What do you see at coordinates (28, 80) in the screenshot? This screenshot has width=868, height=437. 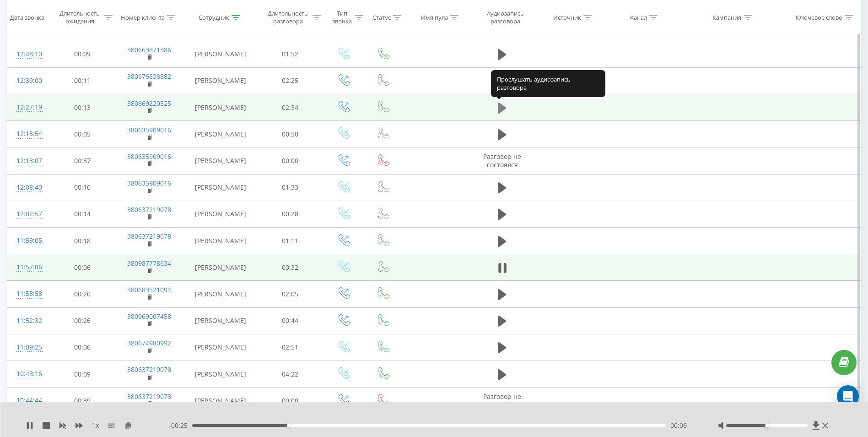 I see `div: 12:39:00` at bounding box center [28, 80].